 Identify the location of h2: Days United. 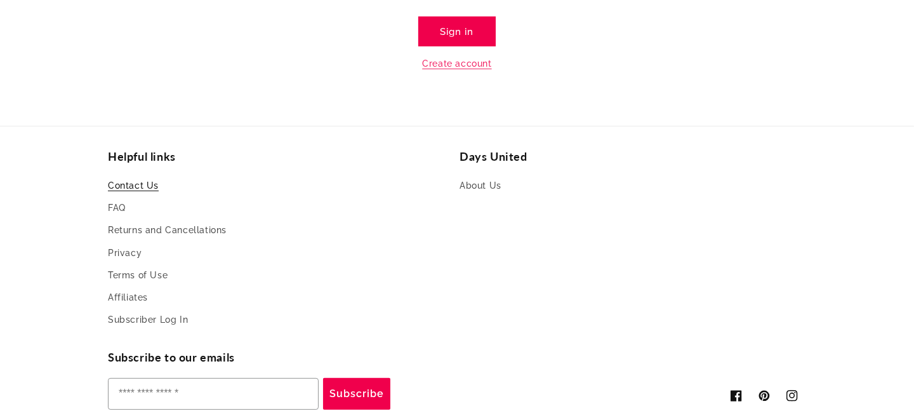
(633, 156).